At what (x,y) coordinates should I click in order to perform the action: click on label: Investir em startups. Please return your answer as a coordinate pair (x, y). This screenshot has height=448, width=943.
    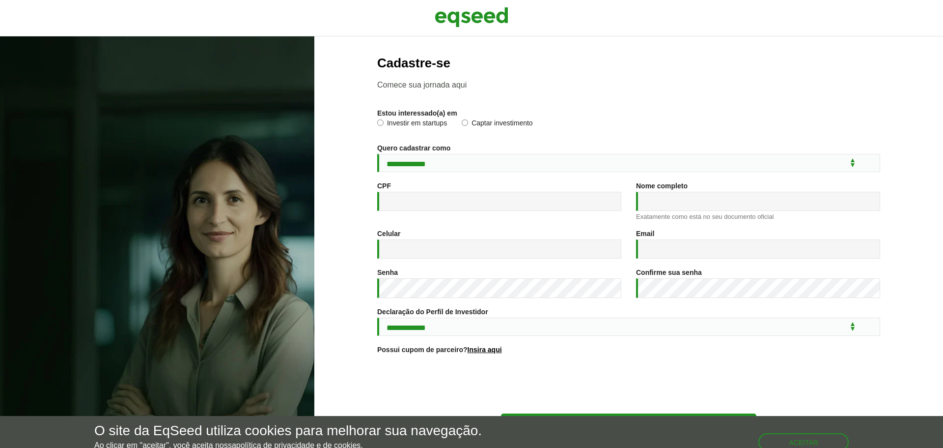
    Looking at the image, I should click on (412, 124).